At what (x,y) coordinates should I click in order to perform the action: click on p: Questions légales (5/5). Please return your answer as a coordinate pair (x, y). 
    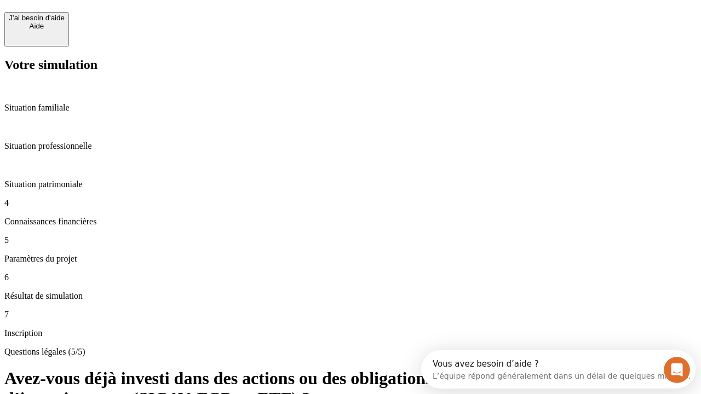
    Looking at the image, I should click on (350, 352).